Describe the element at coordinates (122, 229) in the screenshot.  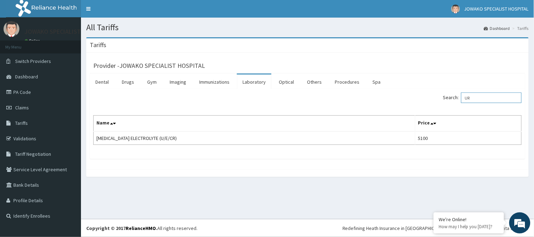
I see `strong: Copyright © 2017 .` at that location.